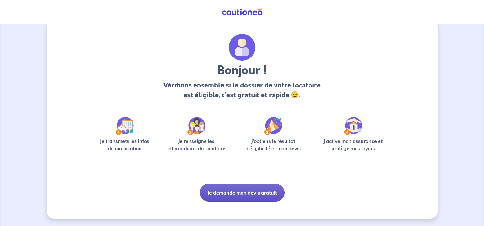 This screenshot has height=226, width=484. Describe the element at coordinates (242, 47) in the screenshot. I see `img: archivate` at that location.